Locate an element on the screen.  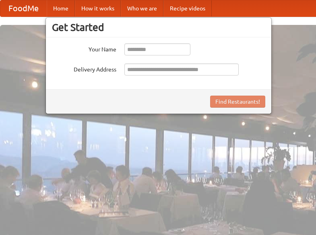
a: How it works is located at coordinates (98, 8).